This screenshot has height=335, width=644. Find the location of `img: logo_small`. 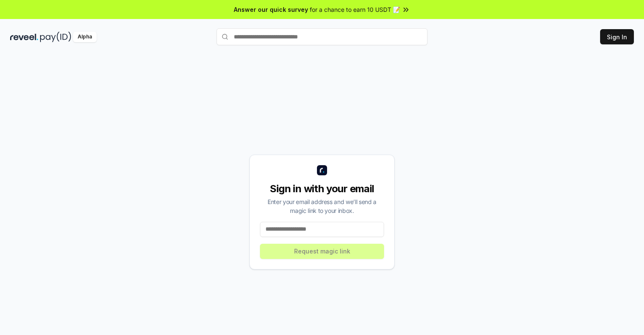

img: logo_small is located at coordinates (322, 170).